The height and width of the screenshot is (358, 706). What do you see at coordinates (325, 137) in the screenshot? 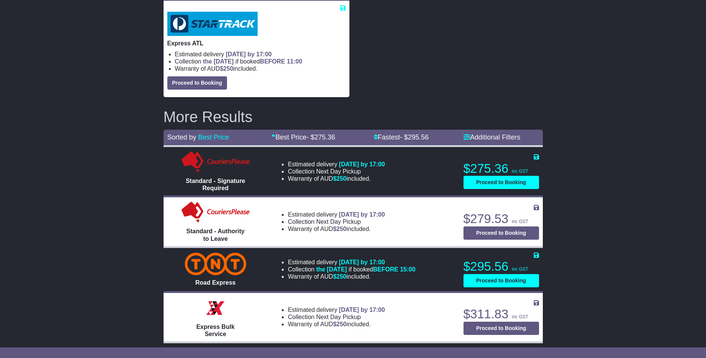
I see `span: 275.36` at bounding box center [325, 137].